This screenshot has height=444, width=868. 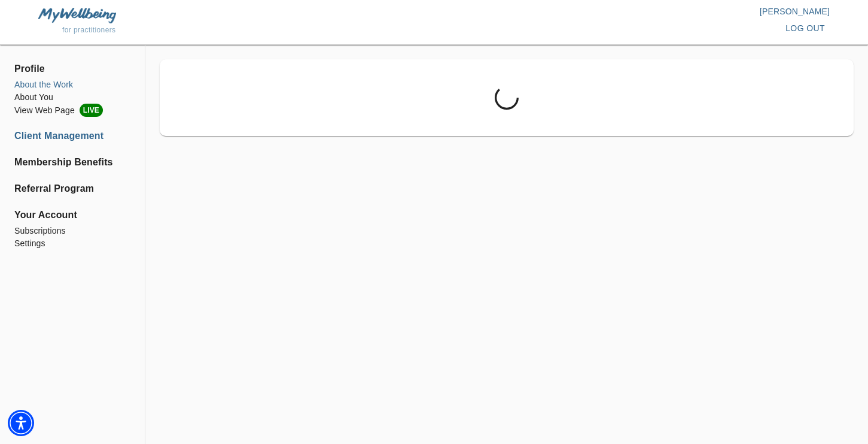 What do you see at coordinates (77, 15) in the screenshot?
I see `img: MyWellbeing` at bounding box center [77, 15].